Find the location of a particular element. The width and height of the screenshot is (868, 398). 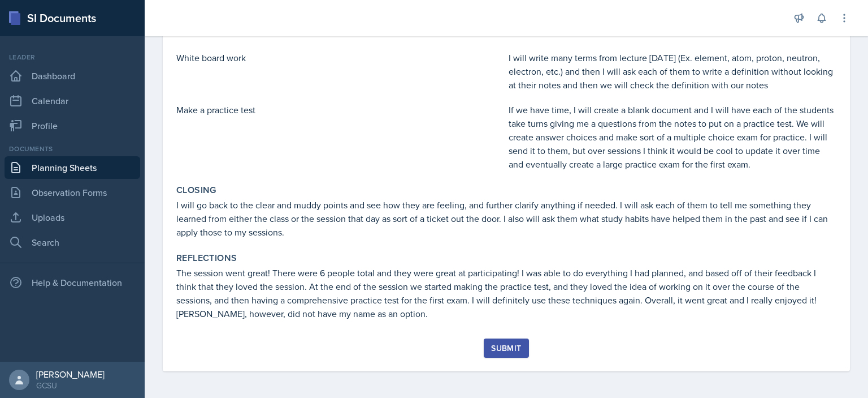

div: GCSU is located at coordinates (70, 386).